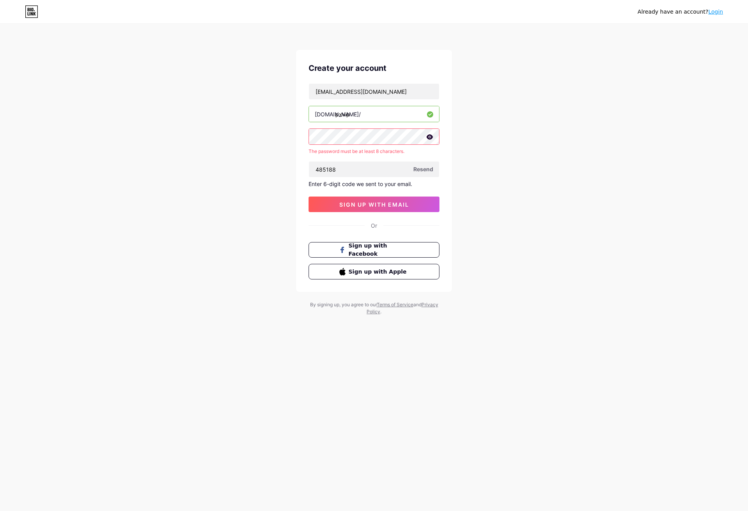 The image size is (748, 511). Describe the element at coordinates (423, 169) in the screenshot. I see `span: Resend` at that location.